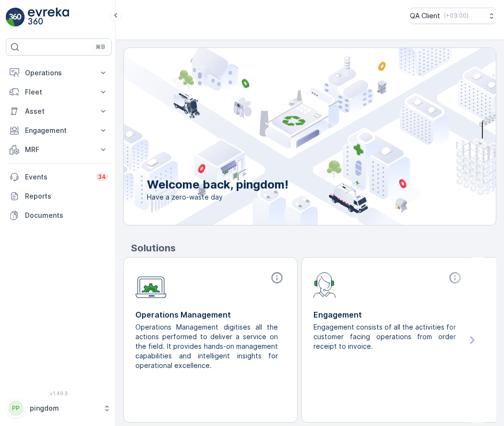 This screenshot has height=426, width=504. Describe the element at coordinates (58, 177) in the screenshot. I see `p: Events` at that location.